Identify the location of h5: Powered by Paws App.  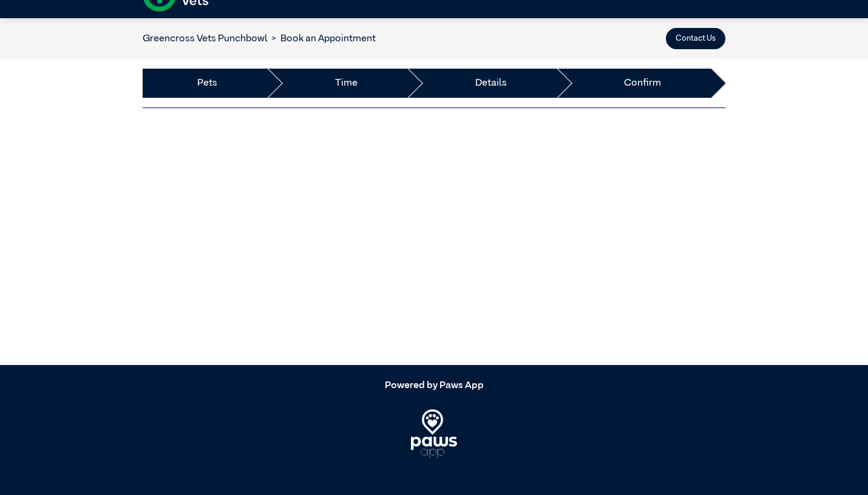
(434, 386).